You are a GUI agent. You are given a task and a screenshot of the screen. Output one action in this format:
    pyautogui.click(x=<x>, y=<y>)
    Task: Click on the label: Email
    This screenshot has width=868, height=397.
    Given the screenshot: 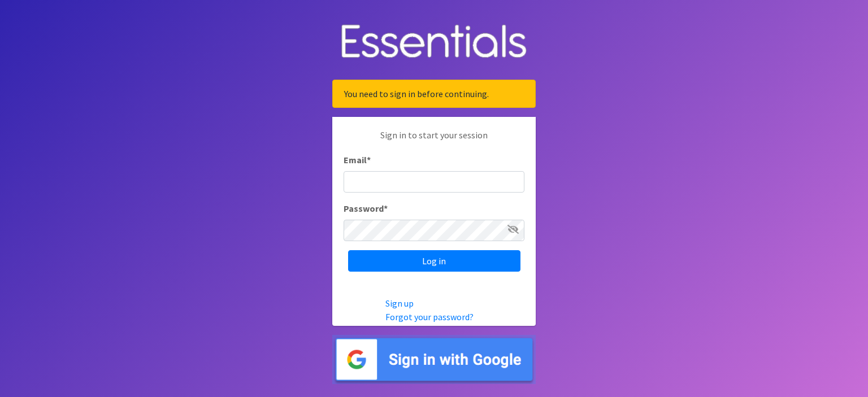 What is the action you would take?
    pyautogui.click(x=357, y=160)
    